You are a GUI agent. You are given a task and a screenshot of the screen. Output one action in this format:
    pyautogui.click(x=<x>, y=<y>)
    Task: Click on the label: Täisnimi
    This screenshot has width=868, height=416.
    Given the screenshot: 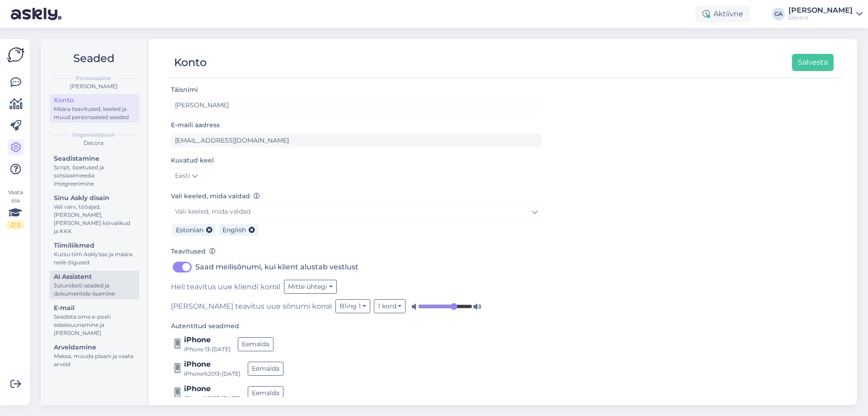 What is the action you would take?
    pyautogui.click(x=185, y=89)
    